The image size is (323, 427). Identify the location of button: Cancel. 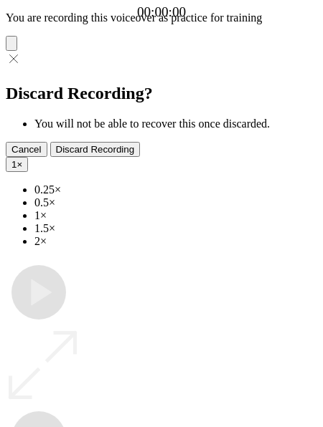
(27, 149).